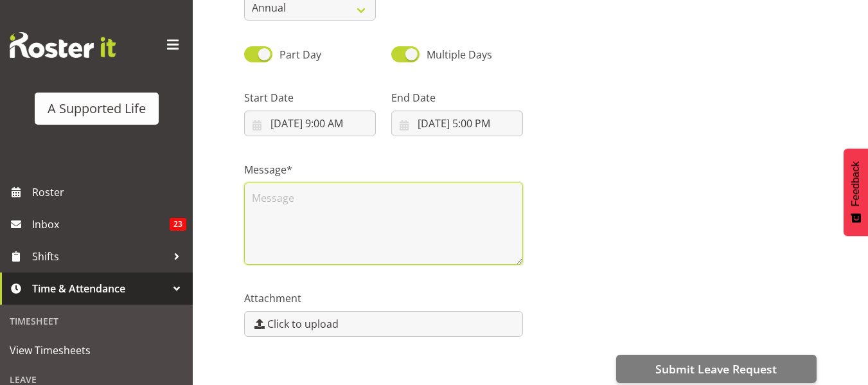  What do you see at coordinates (459, 54) in the screenshot?
I see `span: Multiple Days` at bounding box center [459, 54].